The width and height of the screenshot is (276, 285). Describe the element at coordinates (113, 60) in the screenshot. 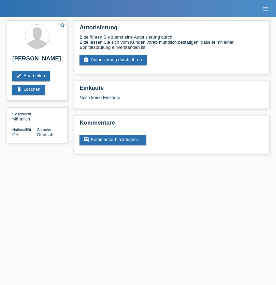

I see `a: assignment_turned_inAutorisierung durchführen` at that location.